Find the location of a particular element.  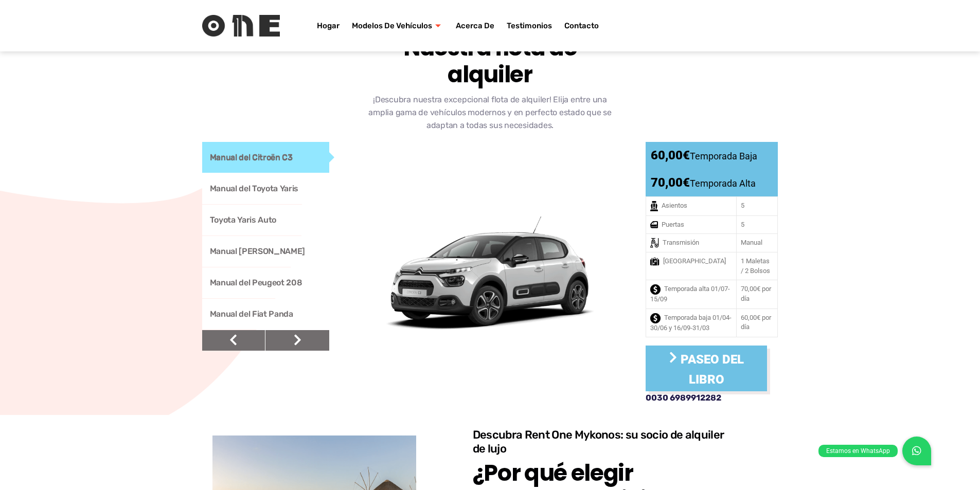

font: ¡Descubra nuestra excepcional flota de alquiler! Elija entre una amplia gama de vehículos moderno... is located at coordinates (490, 112).